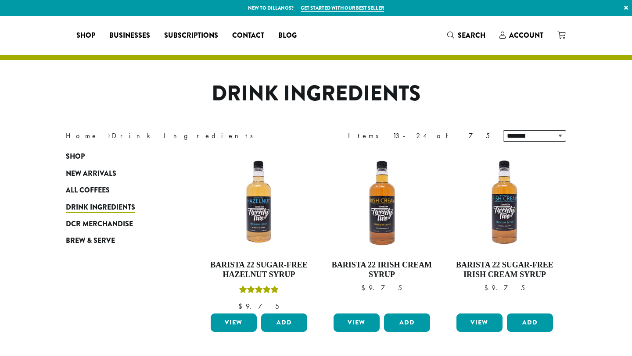  What do you see at coordinates (419, 136) in the screenshot?
I see `div: Items 13-24 of 75` at bounding box center [419, 136].